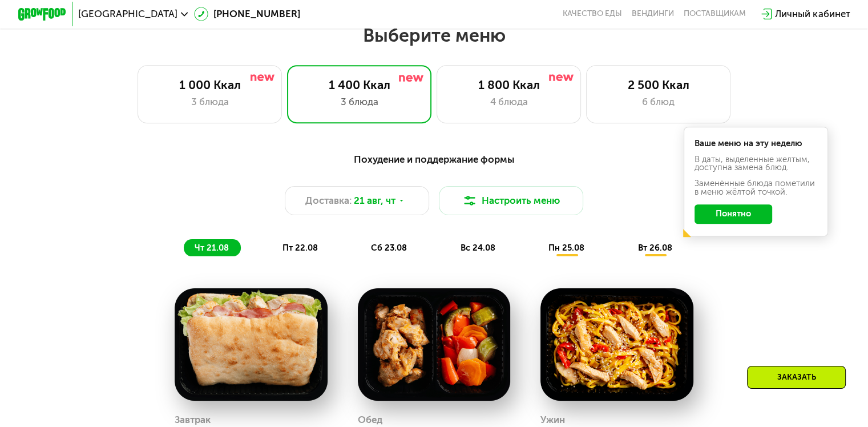 Image resolution: width=868 pixels, height=427 pixels. Describe the element at coordinates (653, 13) in the screenshot. I see `a: Вендинги` at that location.